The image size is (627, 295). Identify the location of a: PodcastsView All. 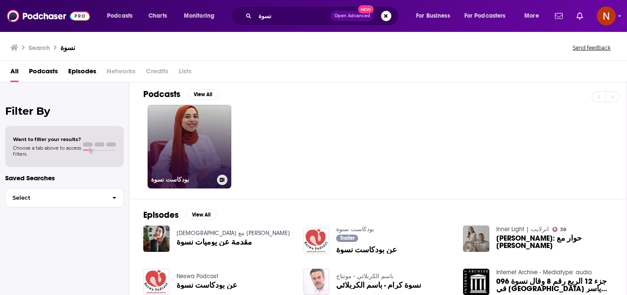
(181, 94).